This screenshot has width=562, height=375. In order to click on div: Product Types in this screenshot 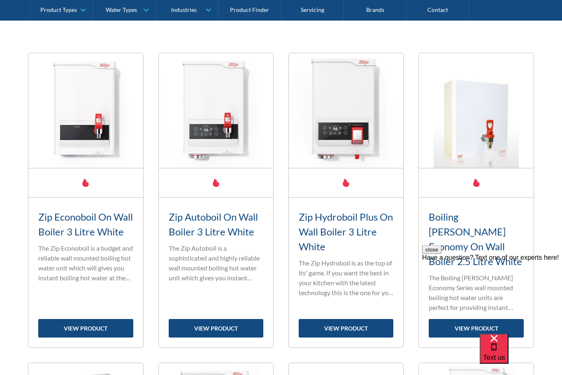, I will do `click(58, 10)`.